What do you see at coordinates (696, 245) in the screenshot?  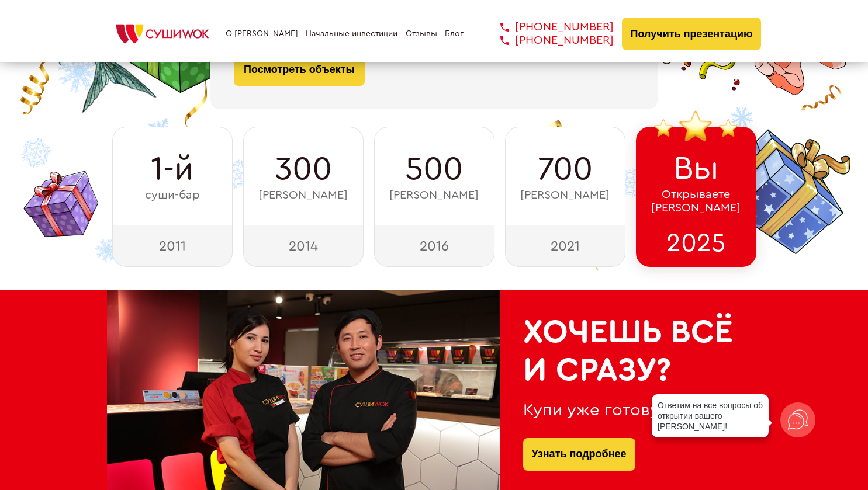 I see `div: 2025` at bounding box center [696, 245].